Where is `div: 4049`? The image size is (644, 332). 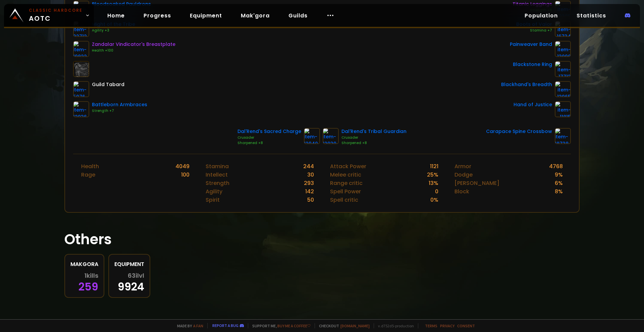
div: 4049 is located at coordinates (182, 166).